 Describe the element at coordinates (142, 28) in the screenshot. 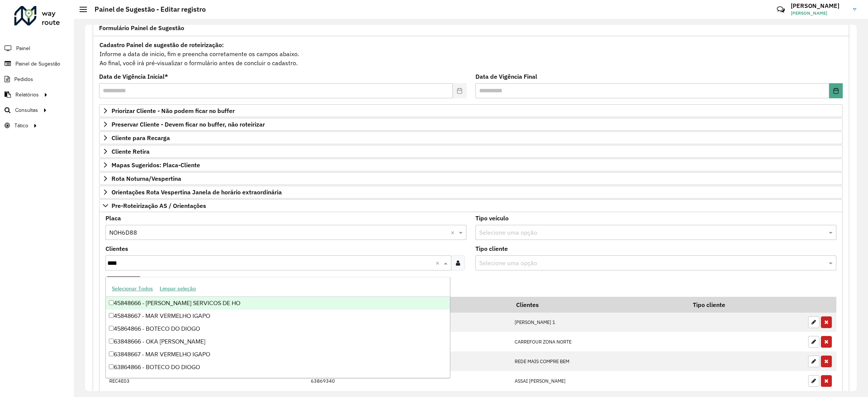

I see `span: Formulário Painel de Sugestão` at that location.